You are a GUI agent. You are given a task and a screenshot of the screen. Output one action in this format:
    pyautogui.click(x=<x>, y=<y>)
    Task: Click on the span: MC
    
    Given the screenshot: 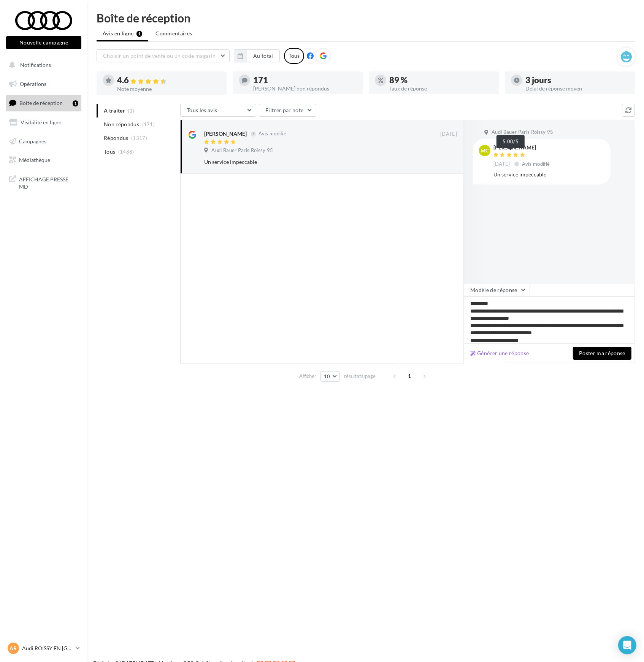 What is the action you would take?
    pyautogui.click(x=485, y=150)
    